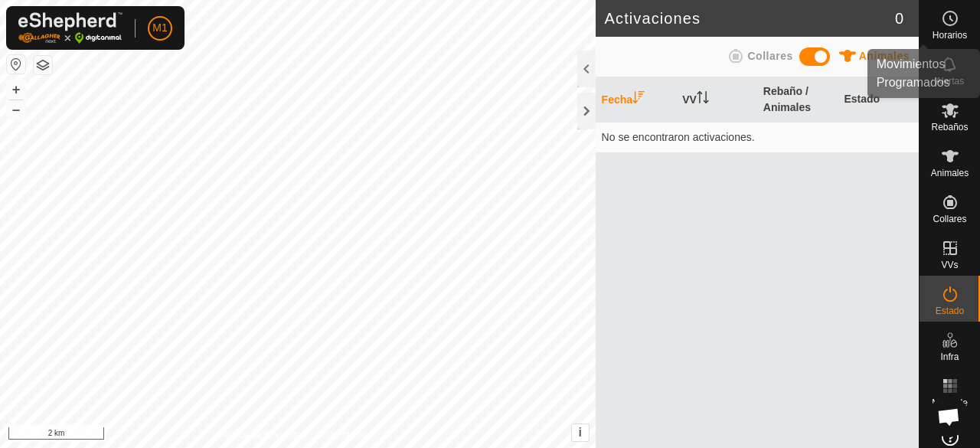 The height and width of the screenshot is (448, 980). I want to click on span: Alertas, so click(949, 82).